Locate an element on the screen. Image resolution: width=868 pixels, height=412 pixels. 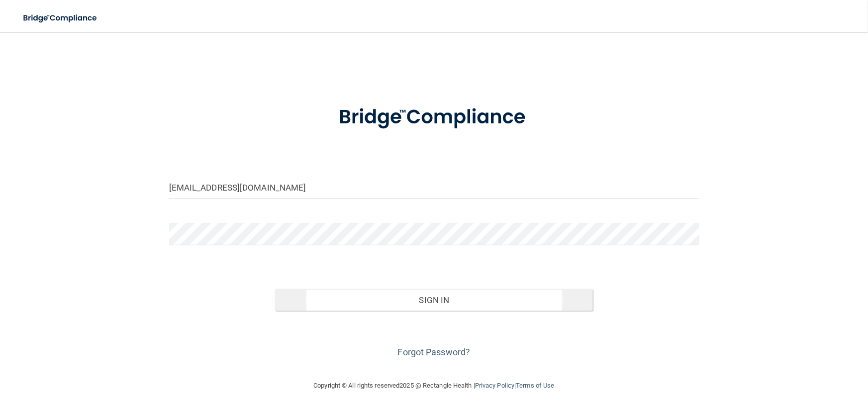
div: Copyright © All rights reserved 2025 @ Rectangle Health | | is located at coordinates (434, 386).